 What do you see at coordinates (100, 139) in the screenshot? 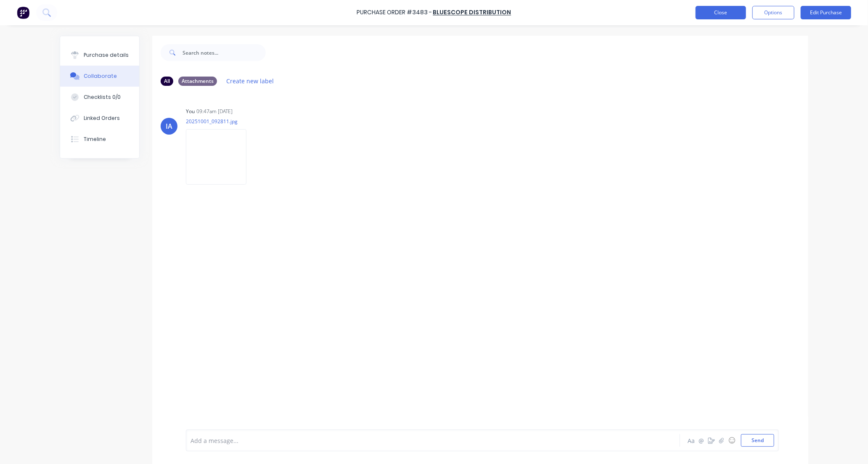
I see `button: Timeline` at bounding box center [100, 139].